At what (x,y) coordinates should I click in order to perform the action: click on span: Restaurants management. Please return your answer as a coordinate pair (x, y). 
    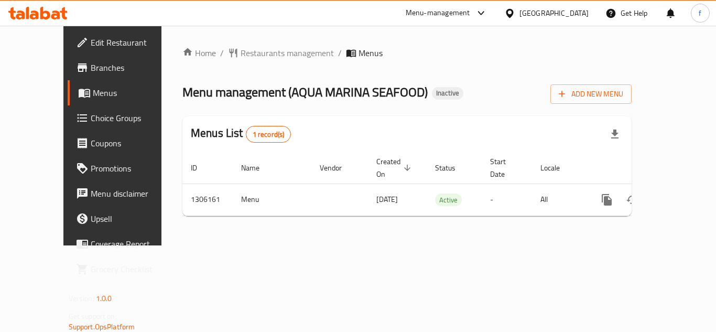
    Looking at the image, I should click on (287, 53).